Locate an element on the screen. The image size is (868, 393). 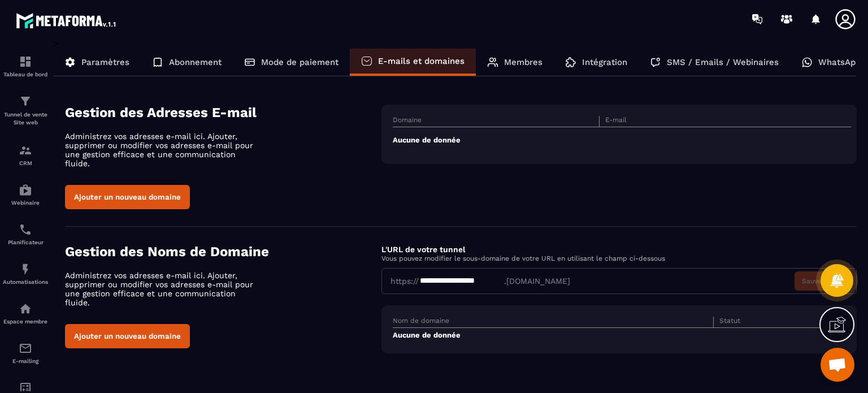
a: schedulerschedulerPlanificateur is located at coordinates (25, 235).